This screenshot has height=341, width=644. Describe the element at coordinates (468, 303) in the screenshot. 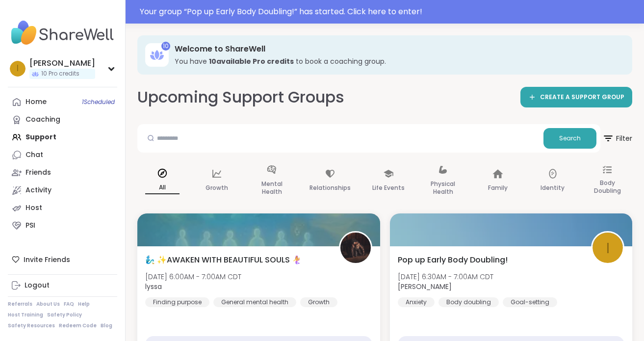

I see `div: Body doubling` at that location.